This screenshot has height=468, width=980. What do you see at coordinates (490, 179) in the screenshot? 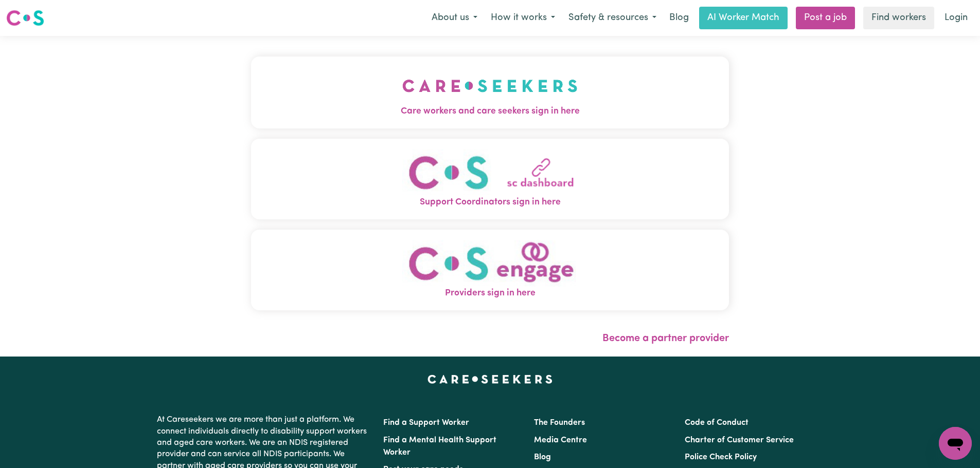
I see `button: Support Coordinators sign in here` at bounding box center [490, 179].